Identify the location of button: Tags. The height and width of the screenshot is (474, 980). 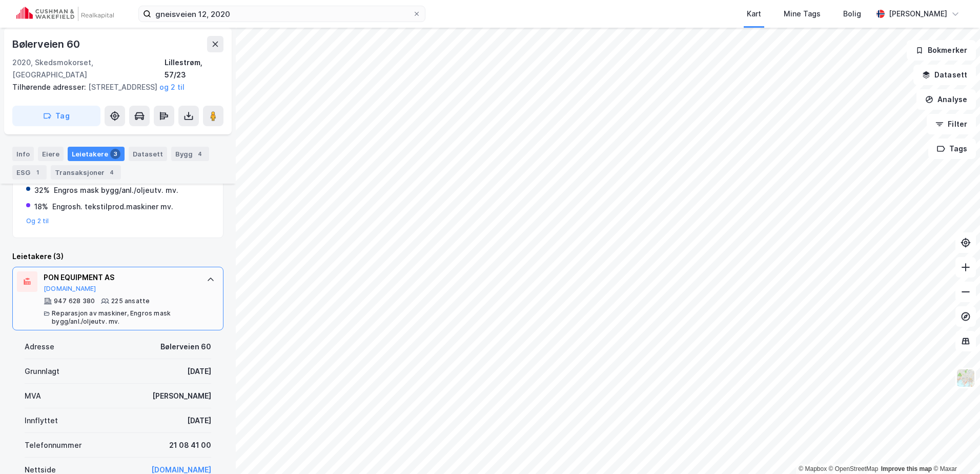
(951, 149).